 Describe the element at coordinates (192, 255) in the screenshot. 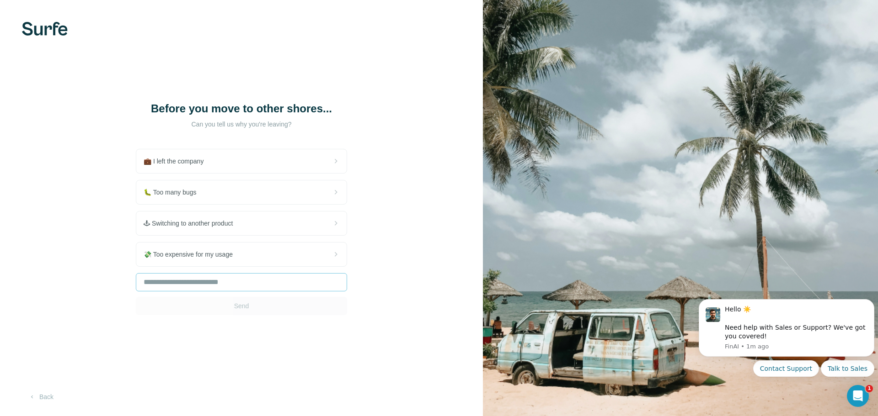

I see `span: 💸 Too expensive for my usage` at that location.